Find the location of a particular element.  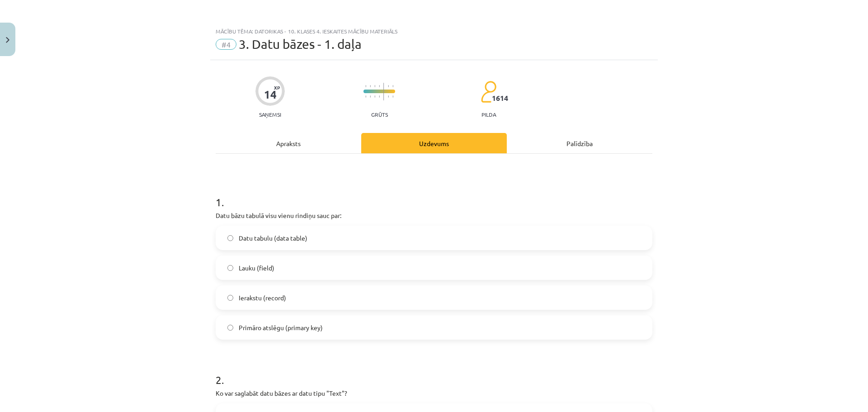

span: #4 is located at coordinates (226, 45).